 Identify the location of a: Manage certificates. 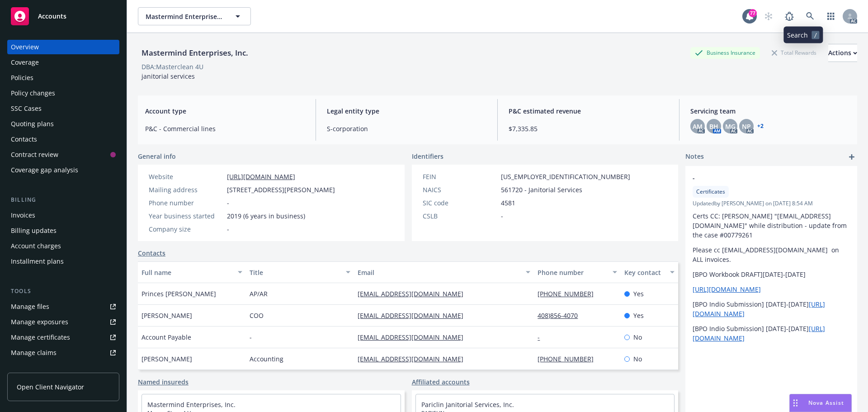
(63, 338).